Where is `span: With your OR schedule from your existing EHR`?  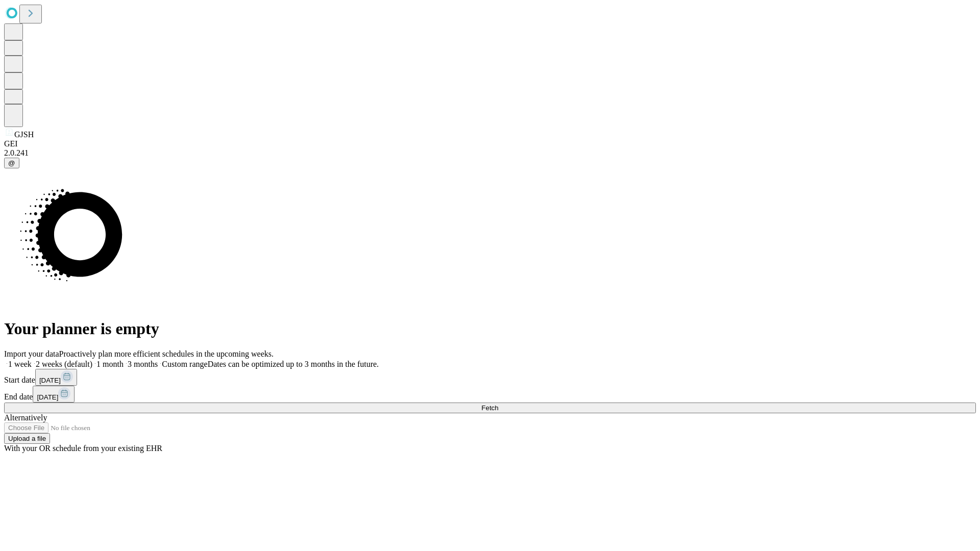
span: With your OR schedule from your existing EHR is located at coordinates (83, 447).